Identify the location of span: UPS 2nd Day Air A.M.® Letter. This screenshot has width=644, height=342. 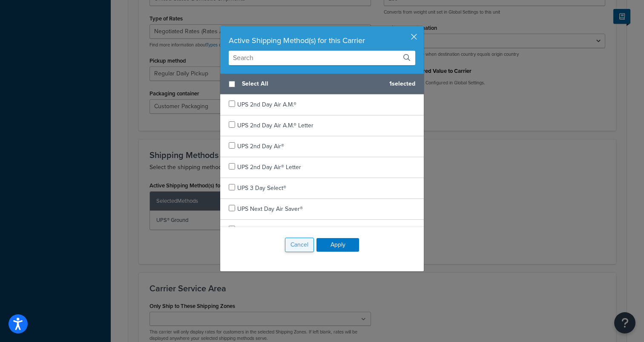
(275, 125).